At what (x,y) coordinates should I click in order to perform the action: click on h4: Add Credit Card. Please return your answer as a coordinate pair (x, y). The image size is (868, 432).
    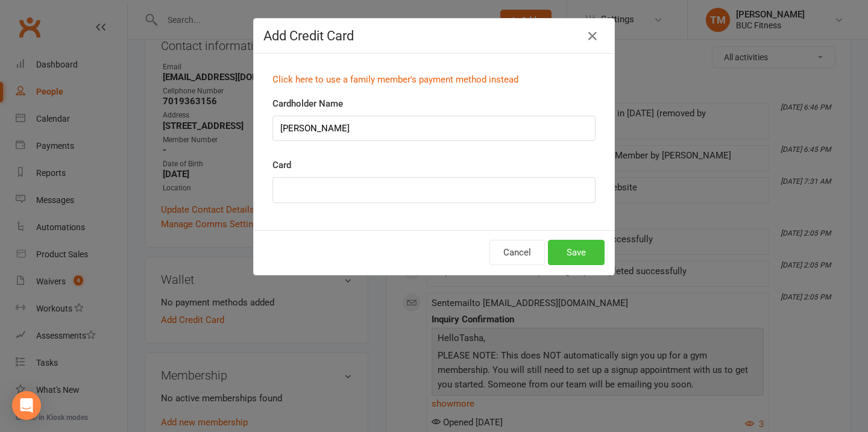
    Looking at the image, I should click on (434, 35).